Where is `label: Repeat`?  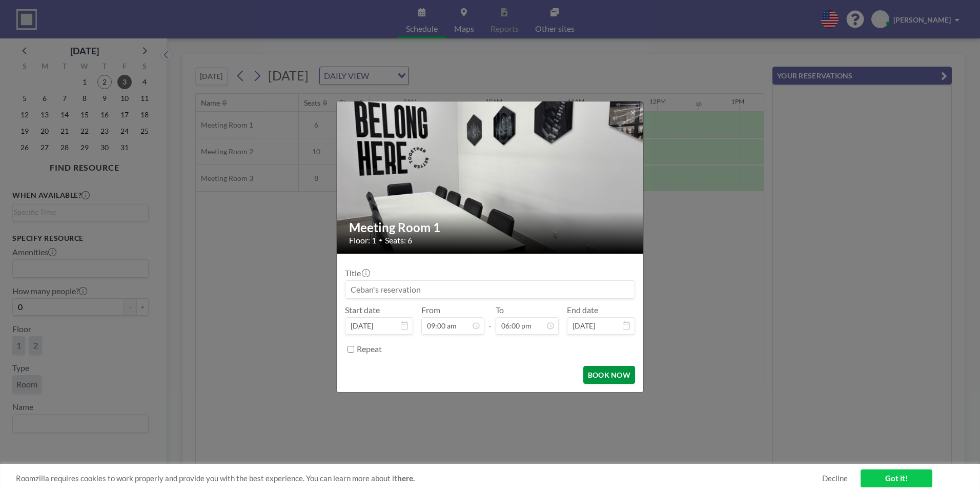 label: Repeat is located at coordinates (369, 349).